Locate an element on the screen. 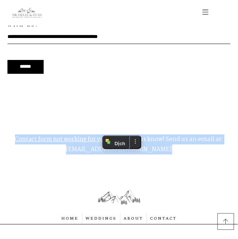 The width and height of the screenshot is (238, 239). strong: Contact form not working for you? is located at coordinates (63, 139).